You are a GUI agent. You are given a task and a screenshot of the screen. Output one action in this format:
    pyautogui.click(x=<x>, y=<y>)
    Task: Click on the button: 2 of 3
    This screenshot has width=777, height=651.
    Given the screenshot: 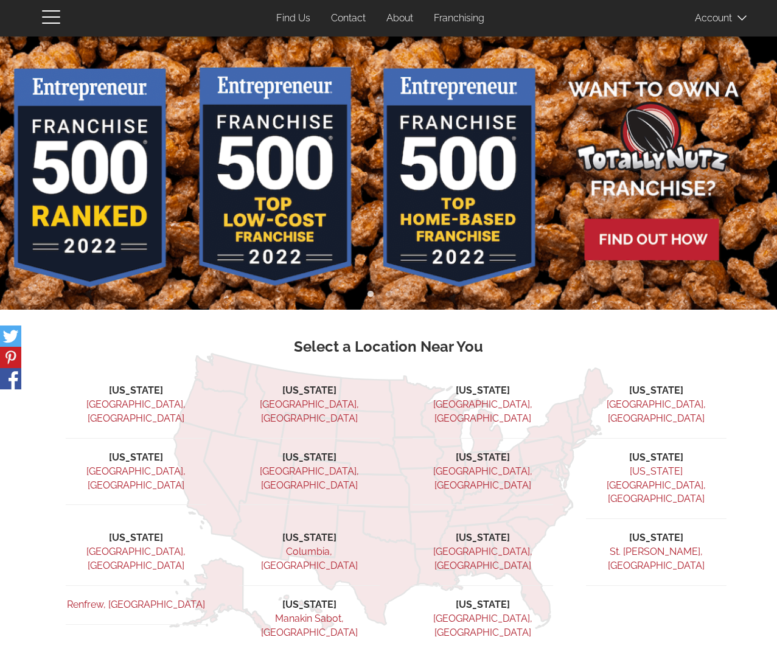 What is the action you would take?
    pyautogui.click(x=389, y=294)
    